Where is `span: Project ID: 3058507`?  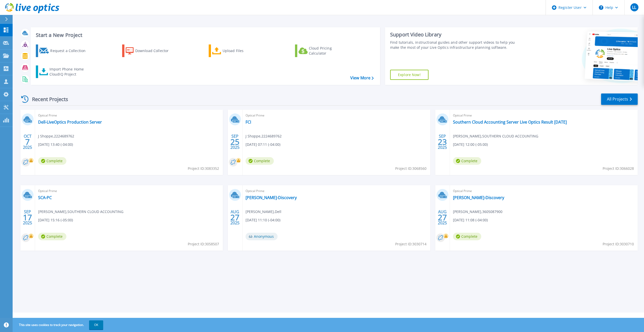 span: Project ID: 3058507 is located at coordinates (203, 244).